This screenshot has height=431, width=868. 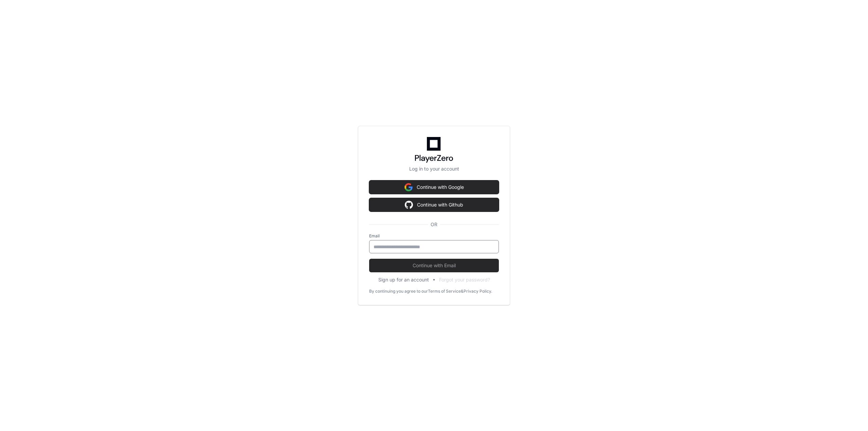 I want to click on div: By continuing you agree to our, so click(x=398, y=291).